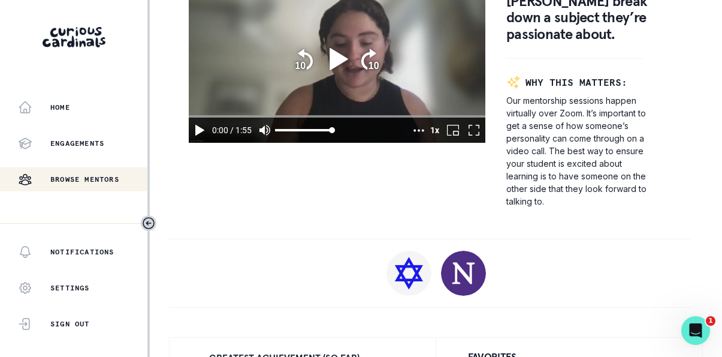 The height and width of the screenshot is (357, 722). What do you see at coordinates (463, 273) in the screenshot?
I see `img: Northwestern University` at bounding box center [463, 273].